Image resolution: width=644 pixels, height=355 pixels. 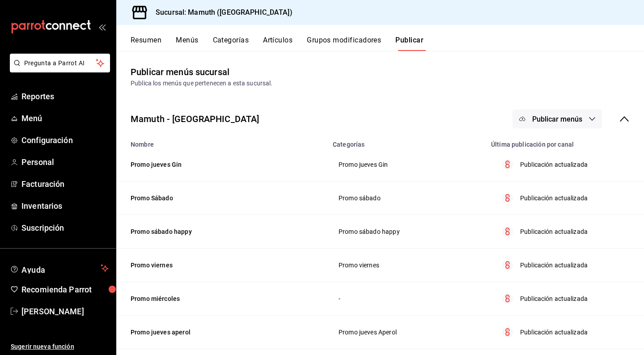 I want to click on span: Promo sábado, so click(x=406, y=198).